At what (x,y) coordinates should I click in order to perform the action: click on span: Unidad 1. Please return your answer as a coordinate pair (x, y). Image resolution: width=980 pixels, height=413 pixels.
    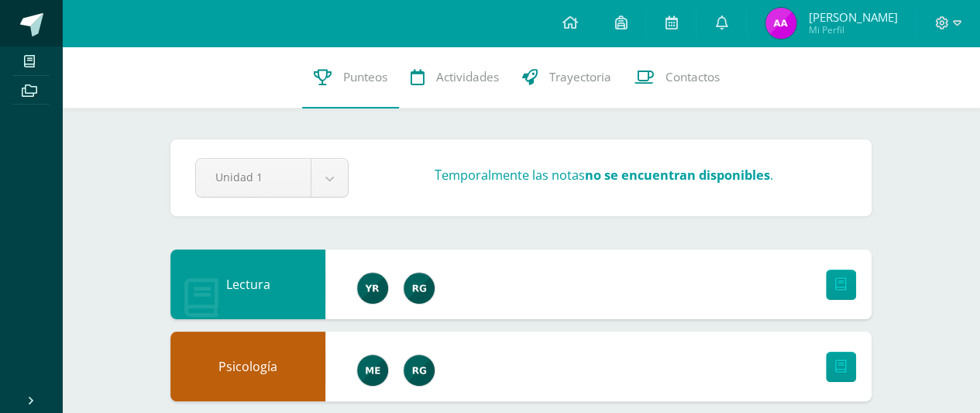
    Looking at the image, I should click on (253, 177).